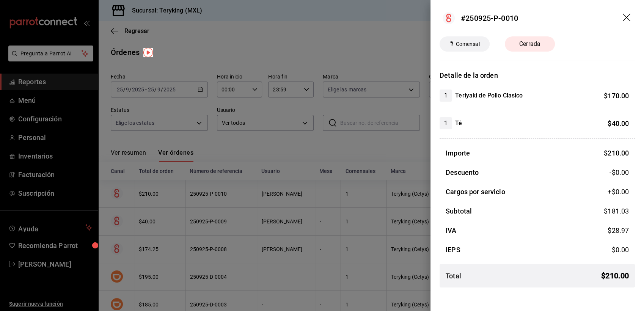  I want to click on h3: IEPS, so click(453, 249).